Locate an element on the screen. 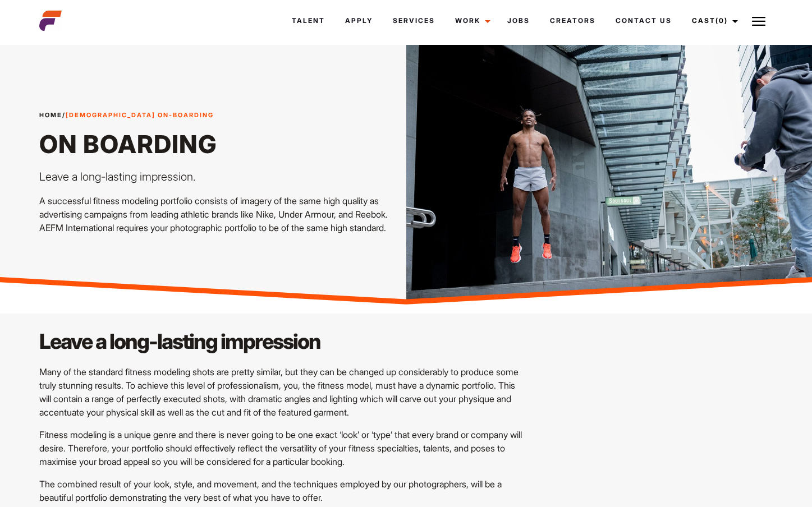  span: (0) is located at coordinates (722, 20).